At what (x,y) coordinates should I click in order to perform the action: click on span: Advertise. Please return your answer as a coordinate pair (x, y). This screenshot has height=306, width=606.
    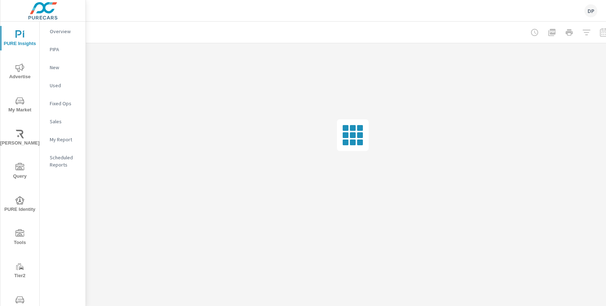
    Looking at the image, I should click on (20, 72).